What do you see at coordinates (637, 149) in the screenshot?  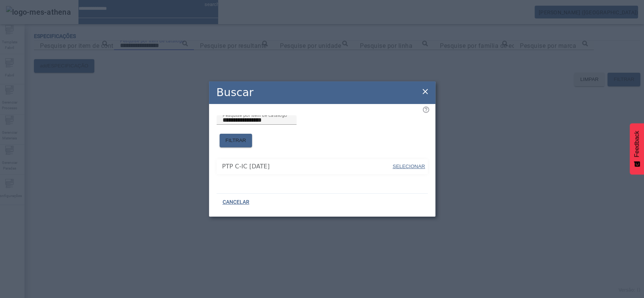 I see `button: Feedback - Mostrar pesquisa` at bounding box center [637, 149].